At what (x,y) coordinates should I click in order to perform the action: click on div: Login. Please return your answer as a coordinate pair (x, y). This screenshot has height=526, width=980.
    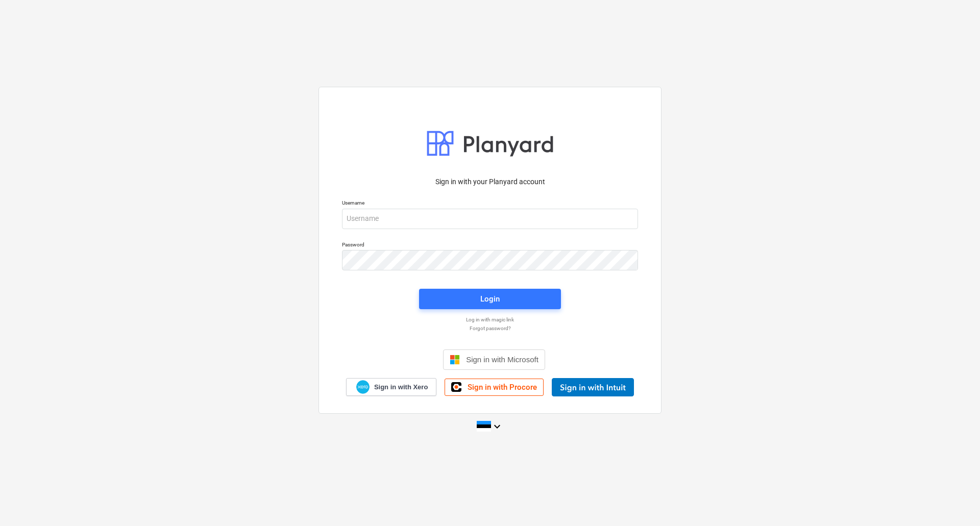
    Looking at the image, I should click on (490, 299).